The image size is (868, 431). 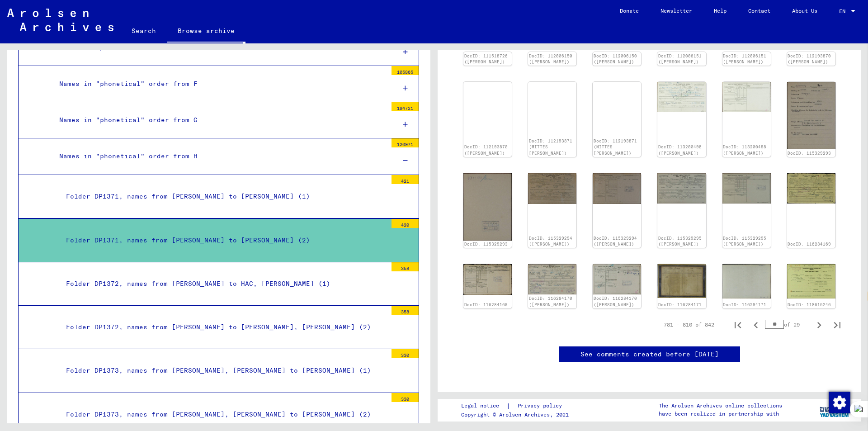 I want to click on p: have been realized in partnership with, so click(x=720, y=414).